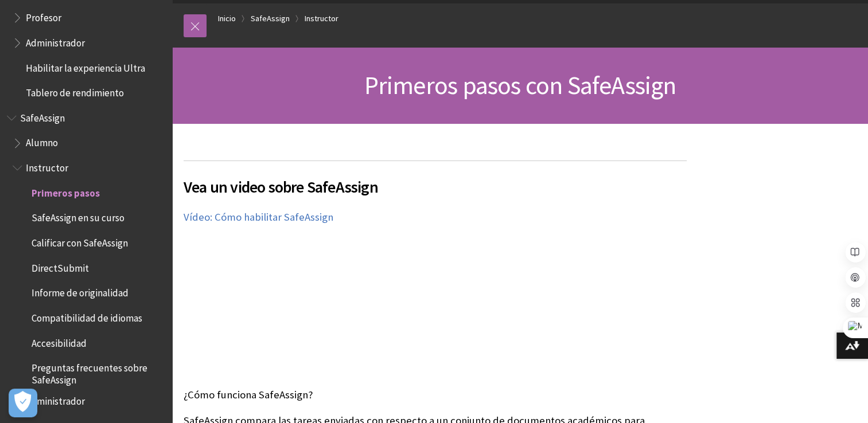 This screenshot has width=868, height=423. I want to click on span: Tablero de rendimiento, so click(75, 91).